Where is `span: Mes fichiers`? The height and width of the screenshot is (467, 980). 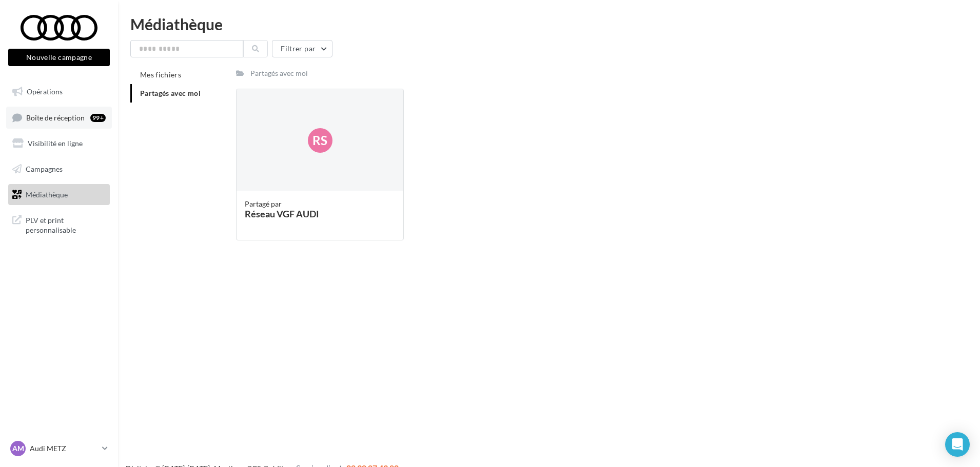
span: Mes fichiers is located at coordinates (160, 74).